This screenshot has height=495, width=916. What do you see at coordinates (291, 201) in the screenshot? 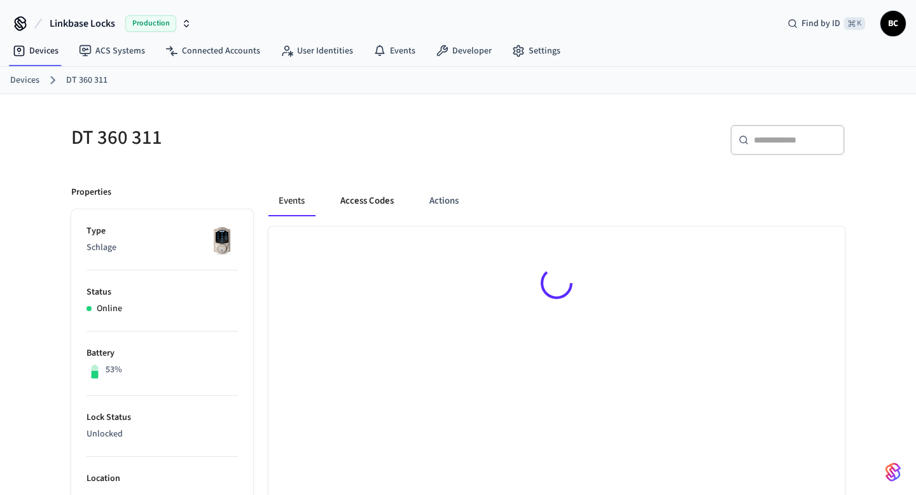
I see `button: Events` at bounding box center [291, 201].